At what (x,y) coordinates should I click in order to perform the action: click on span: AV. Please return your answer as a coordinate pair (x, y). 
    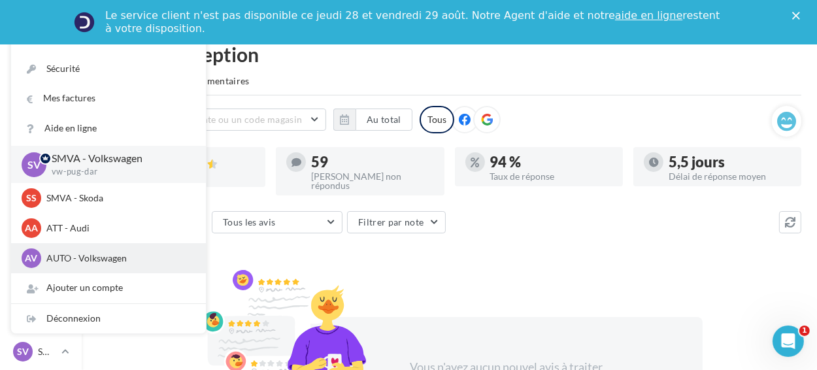
    Looking at the image, I should click on (31, 258).